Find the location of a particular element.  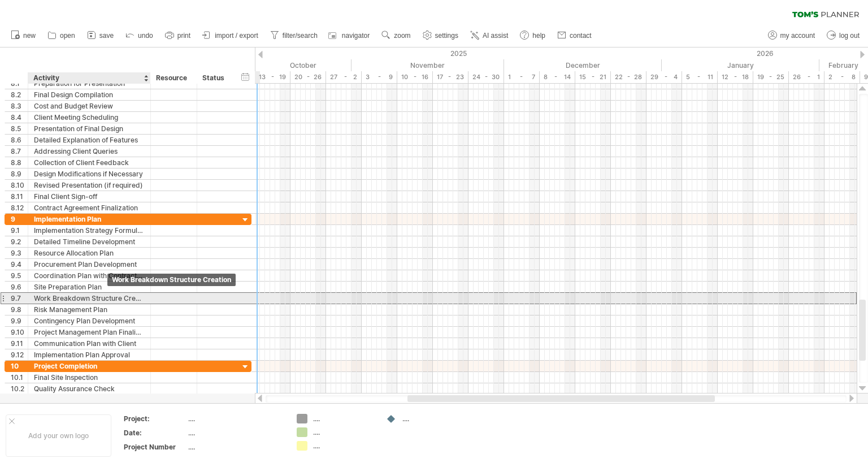

div: Presentation of Final Design is located at coordinates (89, 129).